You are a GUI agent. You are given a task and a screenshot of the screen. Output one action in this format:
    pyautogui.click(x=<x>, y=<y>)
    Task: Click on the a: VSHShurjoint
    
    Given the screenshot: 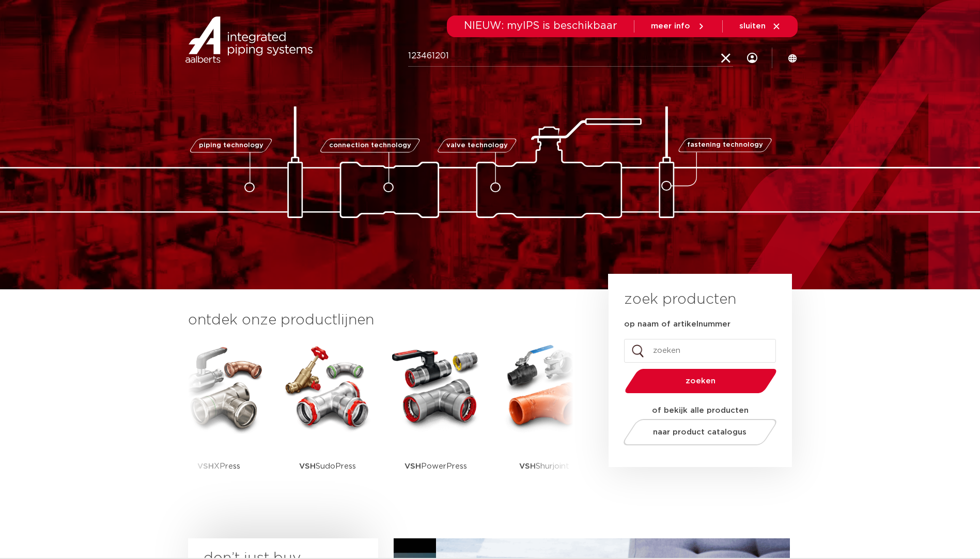 What is the action you would take?
    pyautogui.click(x=545, y=420)
    